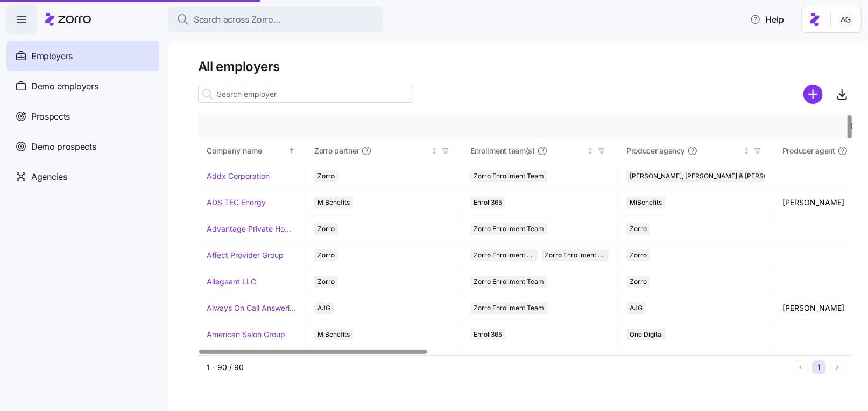 This screenshot has width=868, height=411. I want to click on button: Search across Zorro..., so click(276, 19).